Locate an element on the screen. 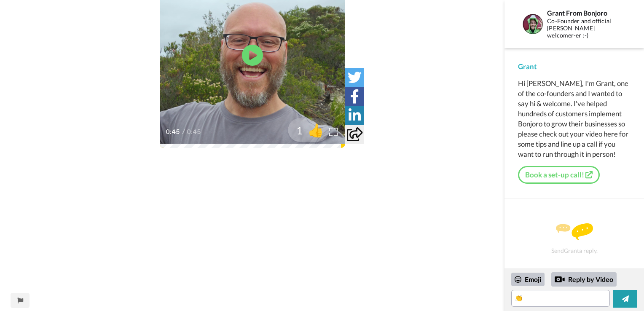  div: Emoji is located at coordinates (528, 279).